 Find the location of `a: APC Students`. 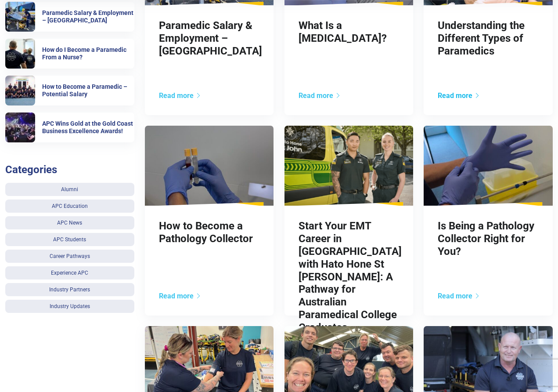

a: APC Students is located at coordinates (70, 240).